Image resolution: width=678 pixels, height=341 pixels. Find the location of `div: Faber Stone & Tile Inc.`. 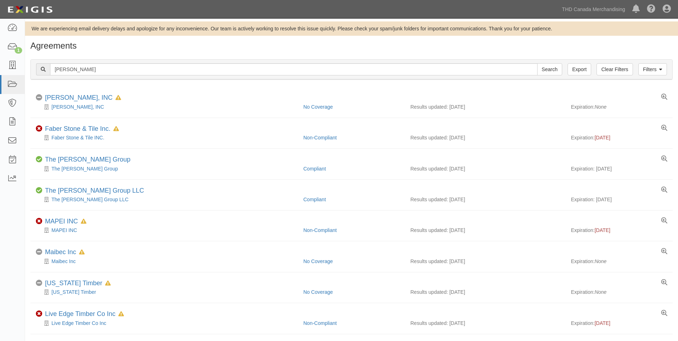

div: Faber Stone & Tile Inc. is located at coordinates (82, 129).